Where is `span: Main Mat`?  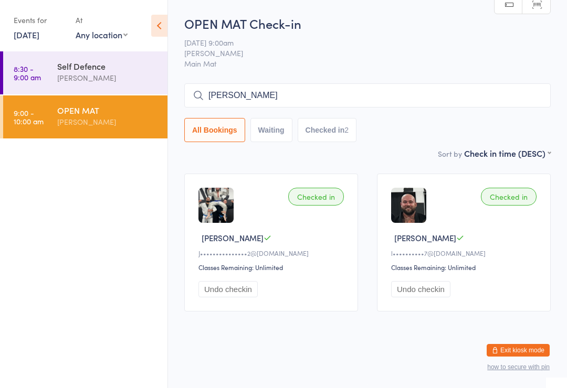 span: Main Mat is located at coordinates (367, 64).